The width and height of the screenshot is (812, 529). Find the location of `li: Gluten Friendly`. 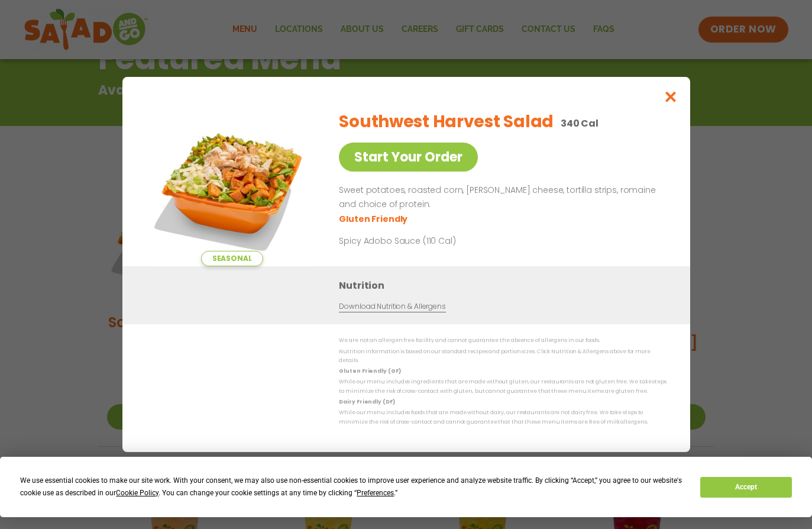

li: Gluten Friendly is located at coordinates (374, 219).